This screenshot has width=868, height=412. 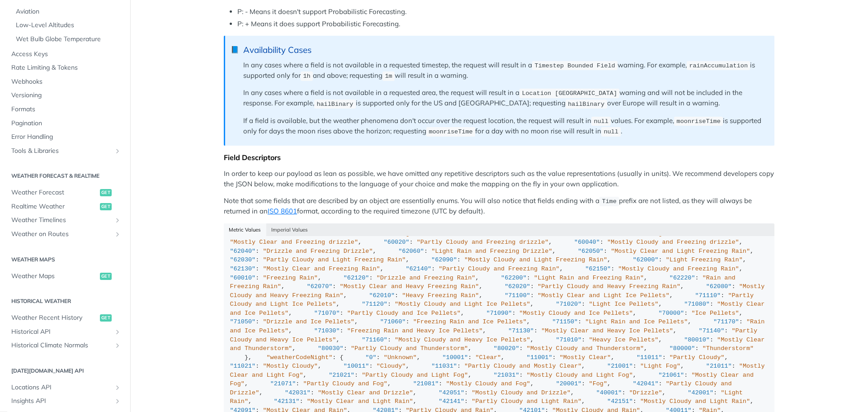 What do you see at coordinates (67, 40) in the screenshot?
I see `a: Wet Bulb Globe Temperature` at bounding box center [67, 40].